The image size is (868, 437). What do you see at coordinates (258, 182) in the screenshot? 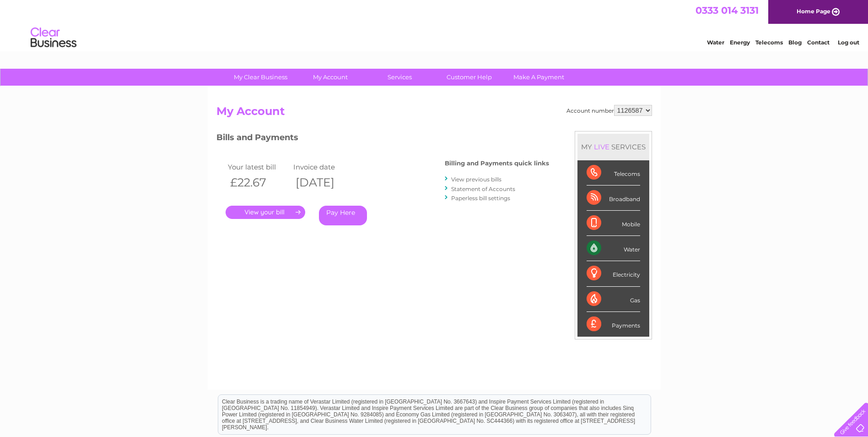
I see `th: £22.67` at bounding box center [258, 182].